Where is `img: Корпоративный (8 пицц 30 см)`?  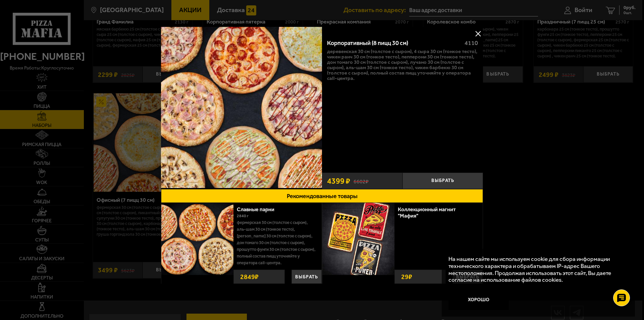 img: Корпоративный (8 пицц 30 см) is located at coordinates (241, 107).